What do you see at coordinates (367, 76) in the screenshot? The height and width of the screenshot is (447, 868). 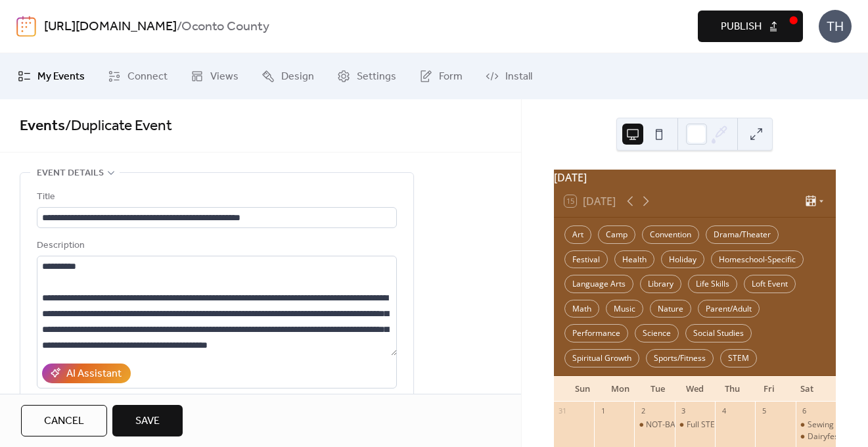 I see `a: Settings` at bounding box center [367, 76].